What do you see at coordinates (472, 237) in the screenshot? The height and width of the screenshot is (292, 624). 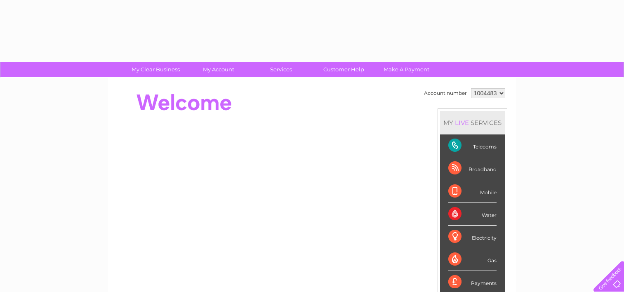 I see `div: Electricity` at bounding box center [472, 237].